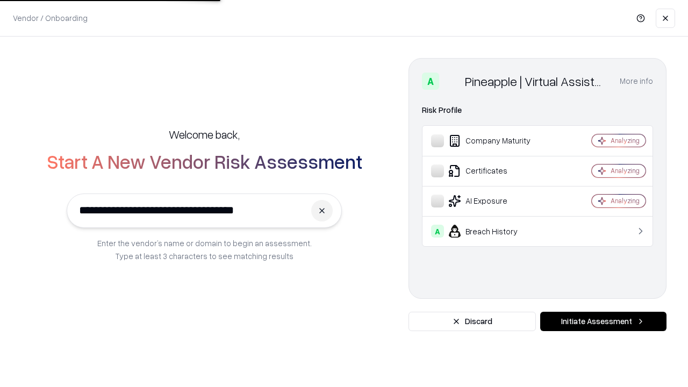 The height and width of the screenshot is (387, 688). I want to click on button: Discard, so click(472, 321).